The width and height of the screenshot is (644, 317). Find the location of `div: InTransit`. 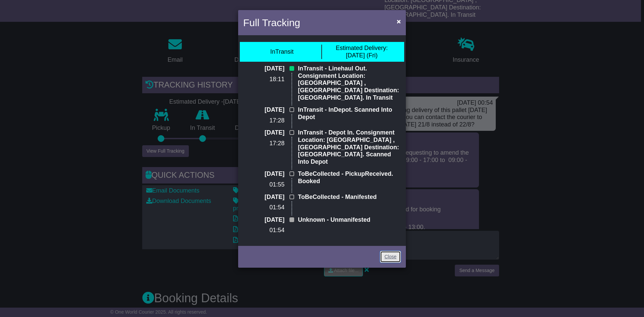

div: InTransit is located at coordinates (282, 52).